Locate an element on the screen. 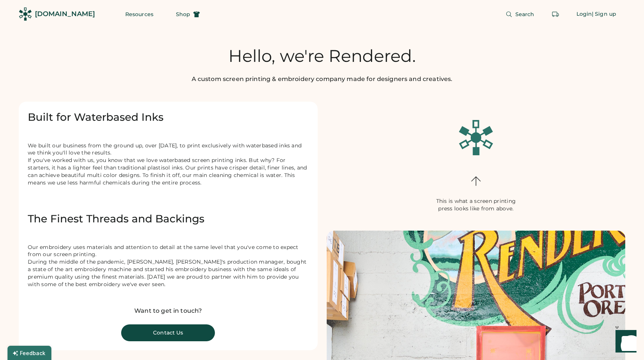 The height and width of the screenshot is (360, 644). div: Login is located at coordinates (584, 14).